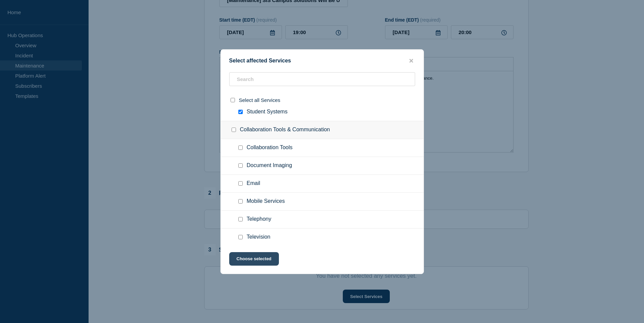  Describe the element at coordinates (411, 61) in the screenshot. I see `button: close button` at that location.